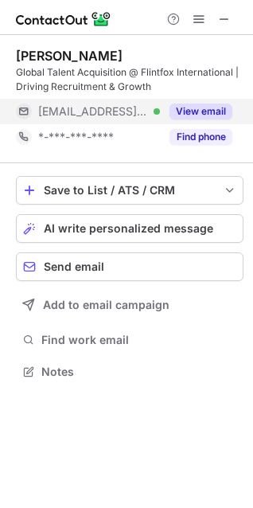 The width and height of the screenshot is (253, 508). I want to click on button: Send email, so click(130, 267).